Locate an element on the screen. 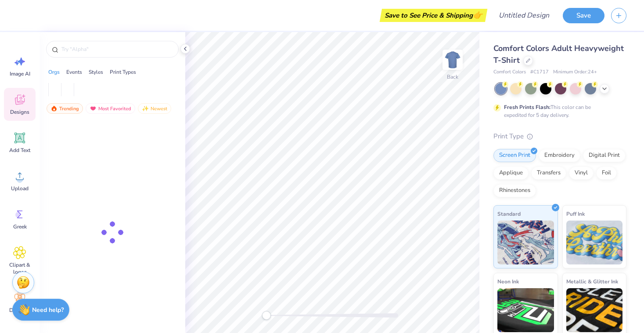 The image size is (644, 333). div: Transfers is located at coordinates (549, 173).